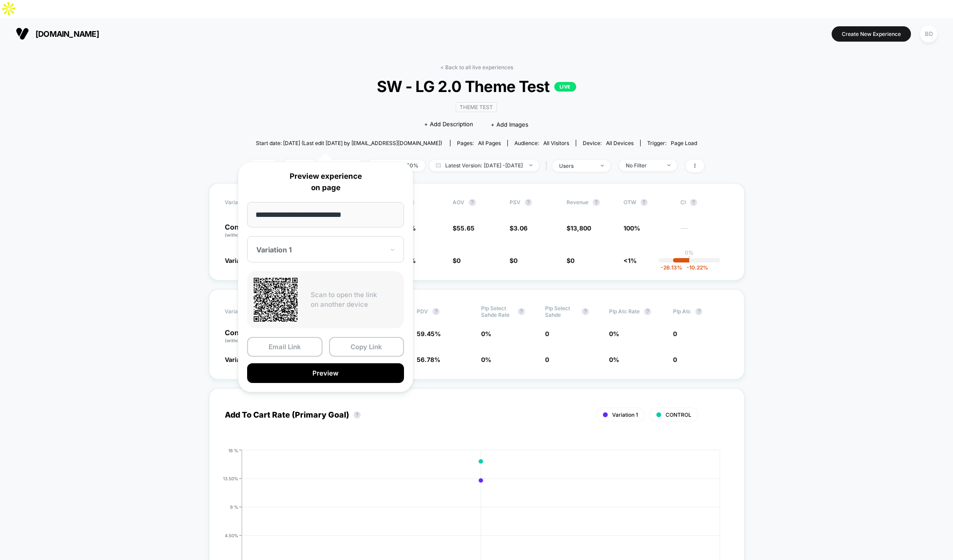 The image size is (953, 560). Describe the element at coordinates (561, 311) in the screenshot. I see `span: Plp Select Sahde` at that location.